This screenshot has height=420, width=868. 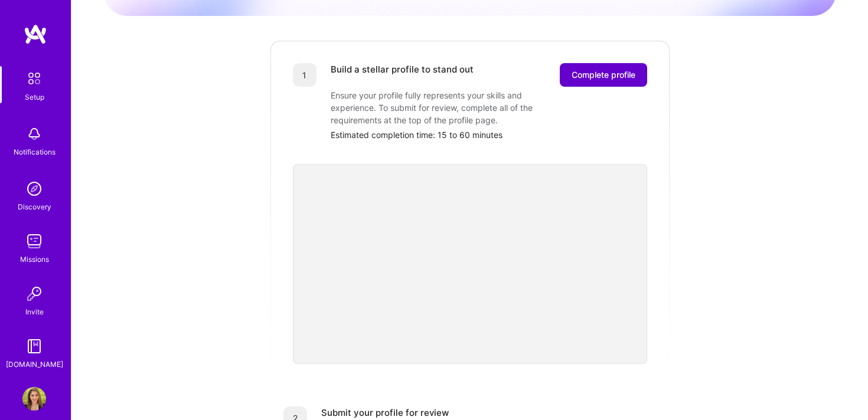 What do you see at coordinates (402, 75) in the screenshot?
I see `div: Build a stellar profile to stand out` at bounding box center [402, 75].